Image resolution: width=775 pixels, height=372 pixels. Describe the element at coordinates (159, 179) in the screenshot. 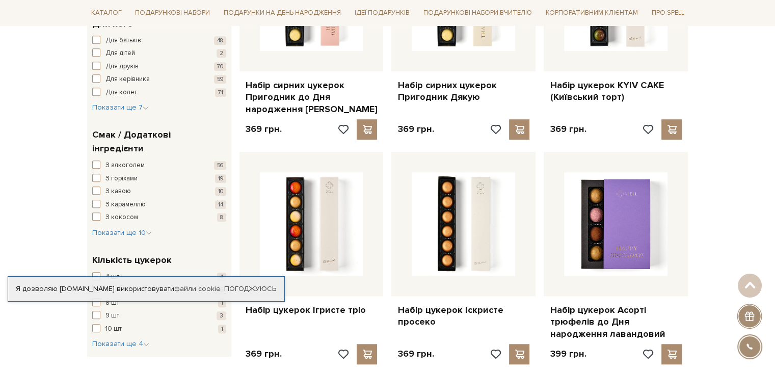

I see `button: З горіхами 19` at that location.